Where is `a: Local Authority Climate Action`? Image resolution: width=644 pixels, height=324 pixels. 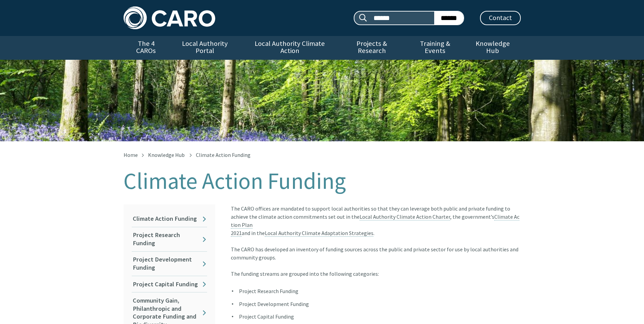
a: Local Authority Climate Action is located at coordinates (290, 48).